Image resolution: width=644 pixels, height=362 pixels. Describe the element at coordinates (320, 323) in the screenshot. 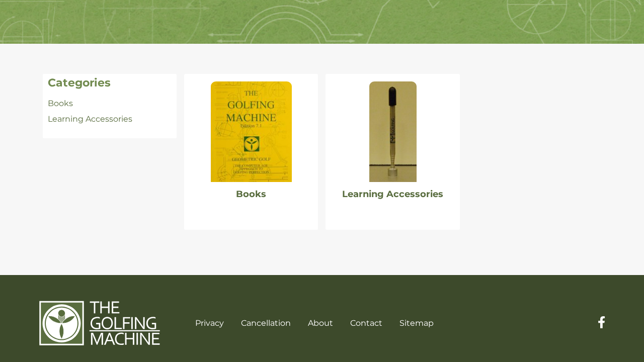

I see `a: About` at that location.